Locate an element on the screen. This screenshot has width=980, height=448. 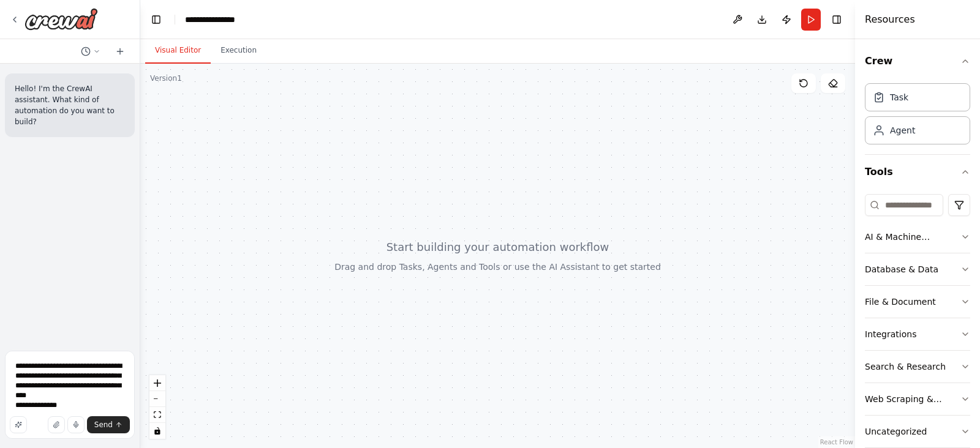
button: Visual Editor is located at coordinates (177, 51).